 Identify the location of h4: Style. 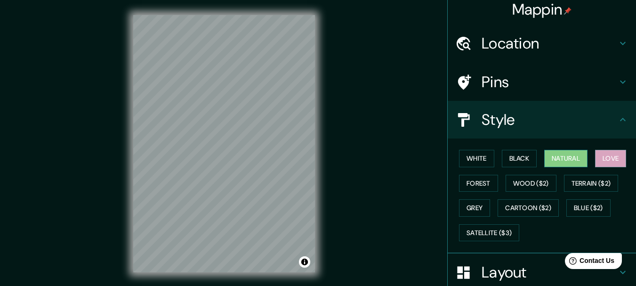
(549, 120).